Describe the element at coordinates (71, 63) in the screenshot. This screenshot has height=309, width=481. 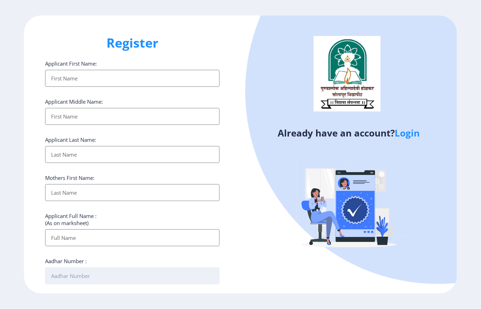
I see `label: Applicant First Name:` at that location.